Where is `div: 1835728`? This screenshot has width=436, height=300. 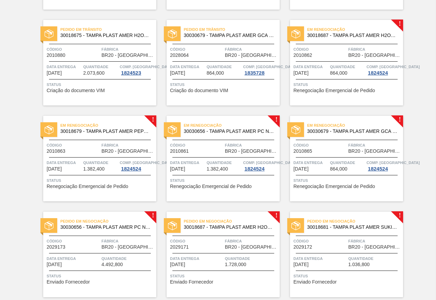
div: 1835728 is located at coordinates (254, 73).